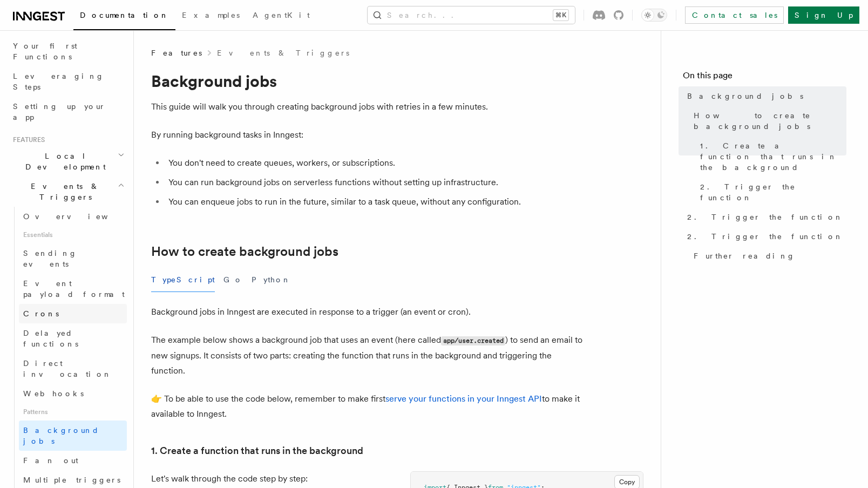 Image resolution: width=868 pixels, height=488 pixels. I want to click on span: Patterns, so click(73, 412).